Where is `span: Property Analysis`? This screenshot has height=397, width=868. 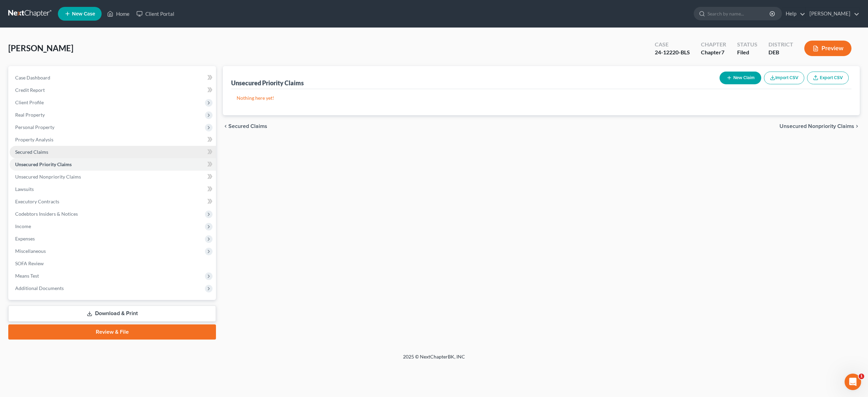
span: Property Analysis is located at coordinates (34, 139).